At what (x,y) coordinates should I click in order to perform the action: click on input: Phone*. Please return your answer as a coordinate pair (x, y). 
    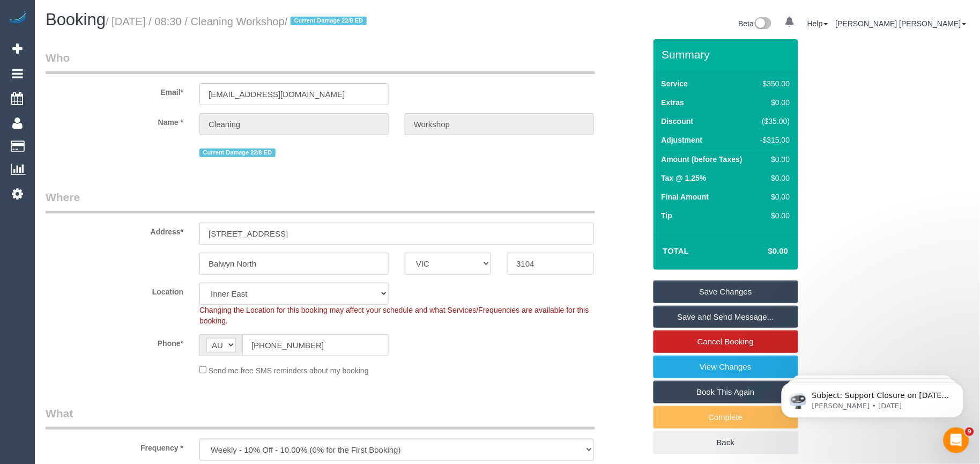
    Looking at the image, I should click on (315, 345).